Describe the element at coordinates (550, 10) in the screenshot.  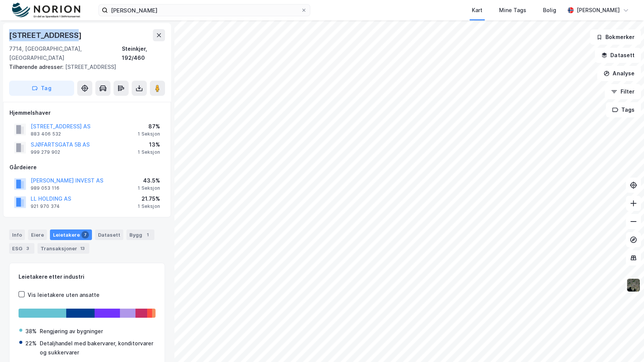
I see `div: Bolig` at that location.